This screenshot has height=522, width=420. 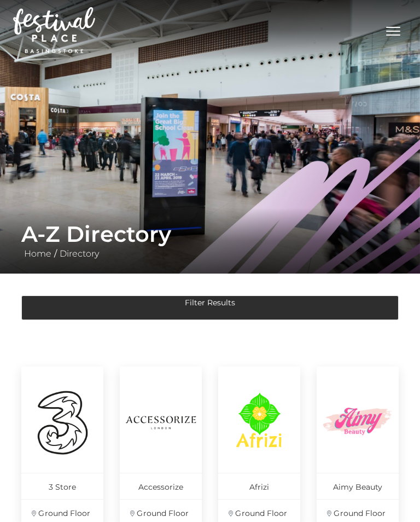 What do you see at coordinates (394, 29) in the screenshot?
I see `button: Toggle navigation` at bounding box center [394, 29].